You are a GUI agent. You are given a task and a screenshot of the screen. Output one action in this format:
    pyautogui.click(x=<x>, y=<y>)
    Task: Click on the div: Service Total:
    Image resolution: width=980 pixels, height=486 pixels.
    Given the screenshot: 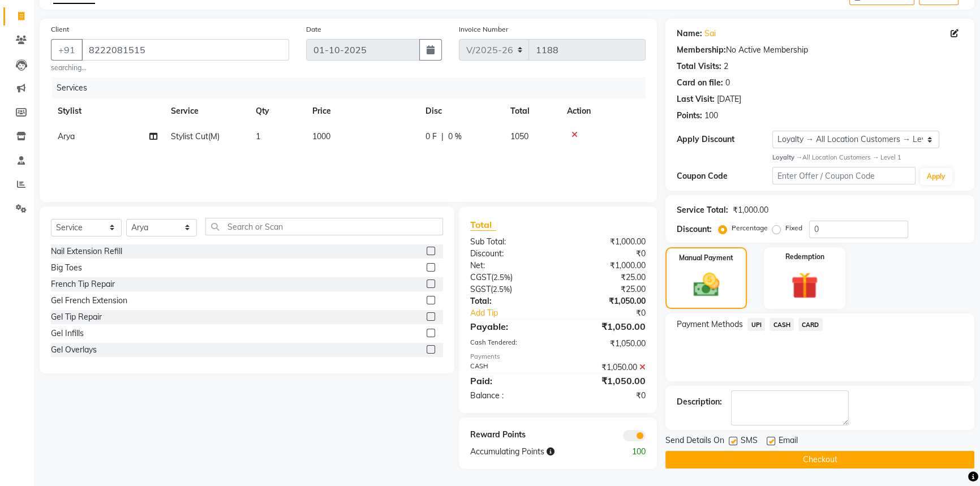 What is the action you would take?
    pyautogui.click(x=703, y=210)
    